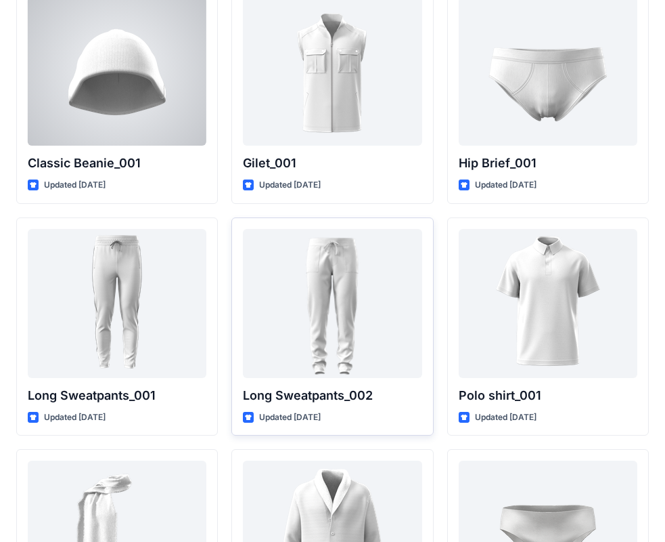  What do you see at coordinates (117, 163) in the screenshot?
I see `p: Classic Beanie_001` at bounding box center [117, 163].